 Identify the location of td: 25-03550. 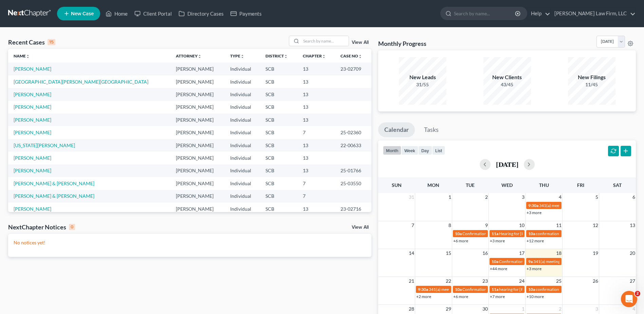
(353, 183).